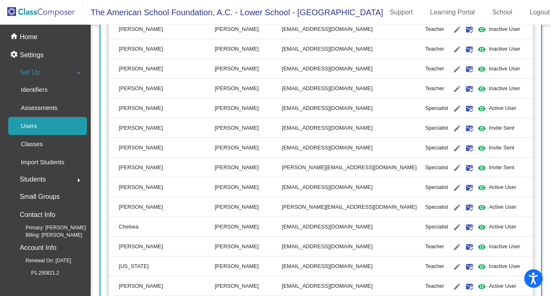 This screenshot has width=551, height=296. I want to click on mat-icon: home, so click(15, 37).